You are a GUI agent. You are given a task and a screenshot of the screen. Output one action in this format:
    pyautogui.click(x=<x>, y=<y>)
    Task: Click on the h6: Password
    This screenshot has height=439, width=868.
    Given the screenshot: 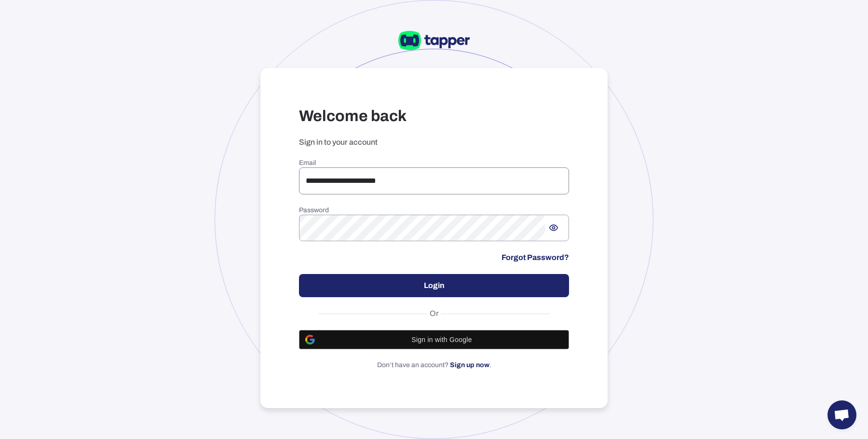 What is the action you would take?
    pyautogui.click(x=434, y=211)
    